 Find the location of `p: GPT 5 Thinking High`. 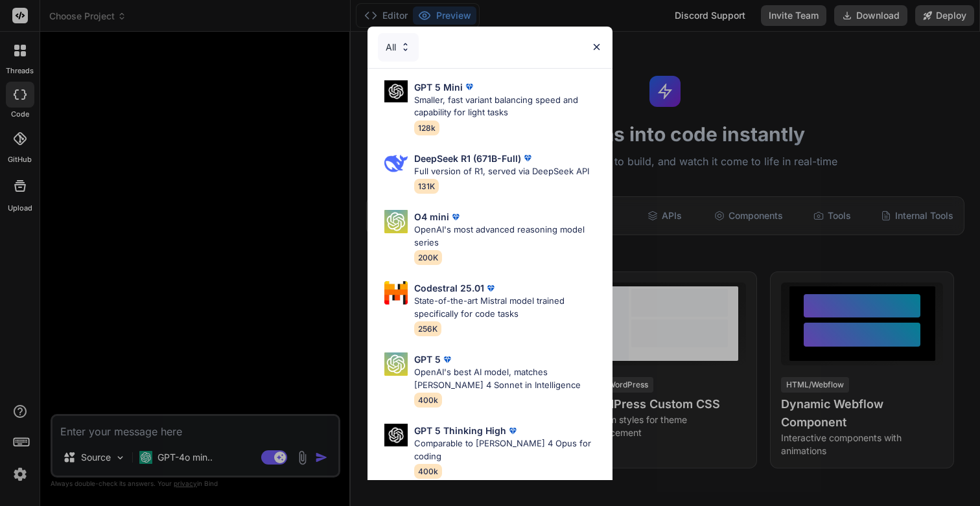

p: GPT 5 Thinking High is located at coordinates (460, 431).